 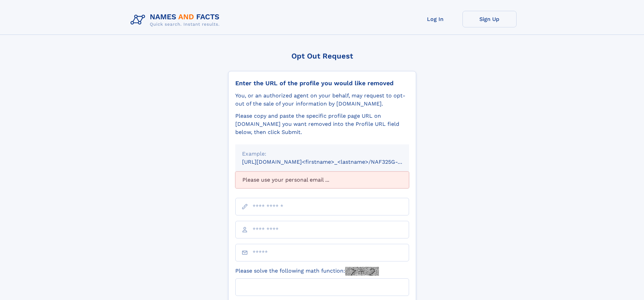 I want to click on div: You, or an authorized agent on your behalf, may request to opt-out of the sale of your informatio..., so click(x=322, y=100).